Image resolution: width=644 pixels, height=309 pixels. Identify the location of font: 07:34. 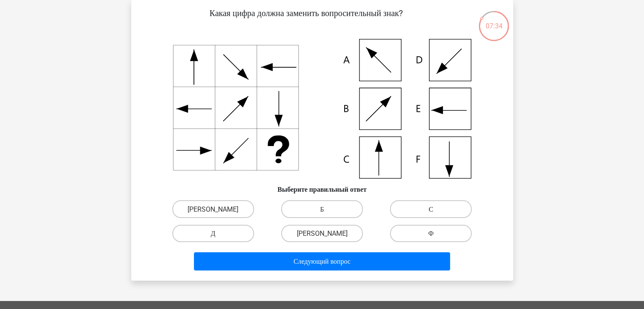
(495, 26).